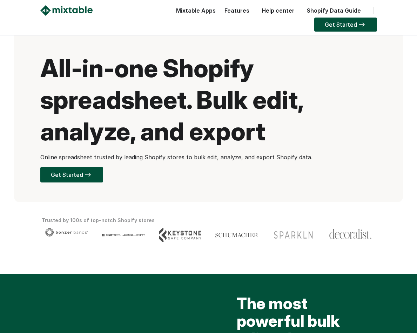 The image size is (417, 333). I want to click on p: Online spreadsheet trusted by leading Shopify stores to bulk edit, analyze, and export Shopify data., so click(209, 157).